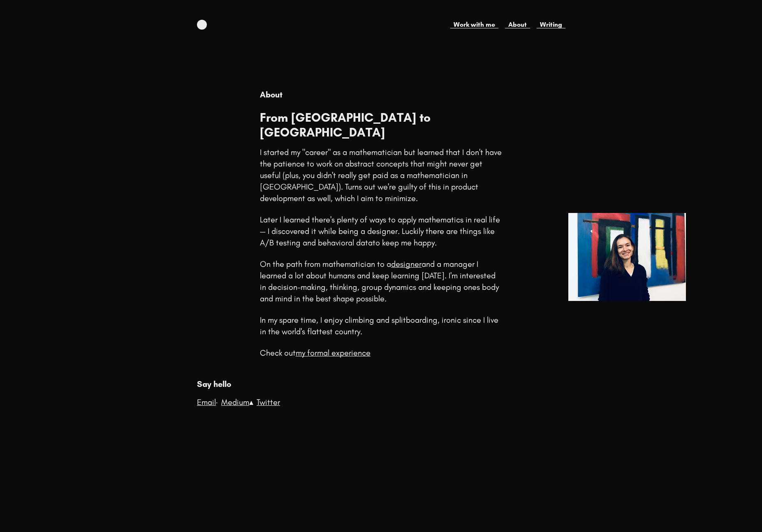 The width and height of the screenshot is (762, 532). Describe the element at coordinates (381, 384) in the screenshot. I see `h3: Say hello` at that location.